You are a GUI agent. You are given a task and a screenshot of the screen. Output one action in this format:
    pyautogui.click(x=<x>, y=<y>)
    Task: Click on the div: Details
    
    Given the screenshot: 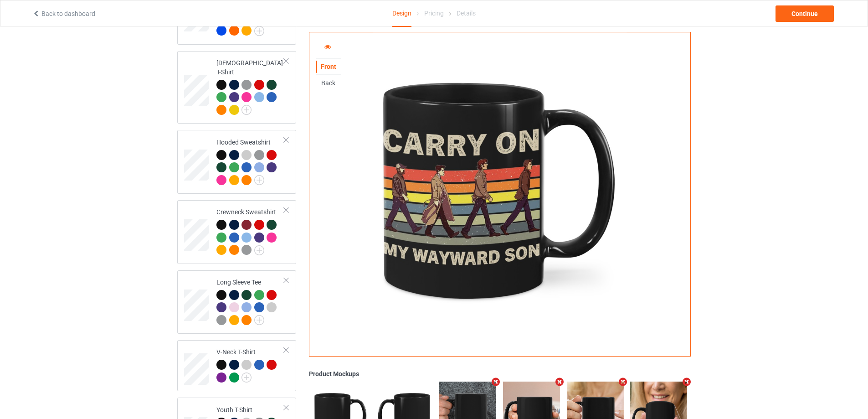 What is the action you would take?
    pyautogui.click(x=466, y=13)
    